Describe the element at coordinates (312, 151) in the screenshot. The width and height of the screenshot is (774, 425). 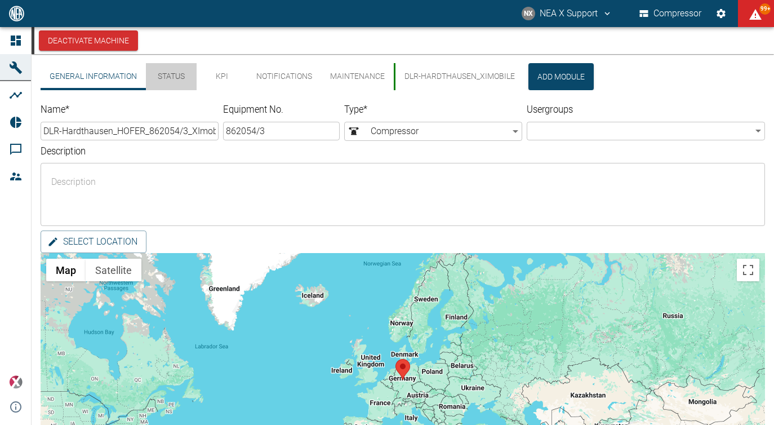
I see `label: Description` at that location.